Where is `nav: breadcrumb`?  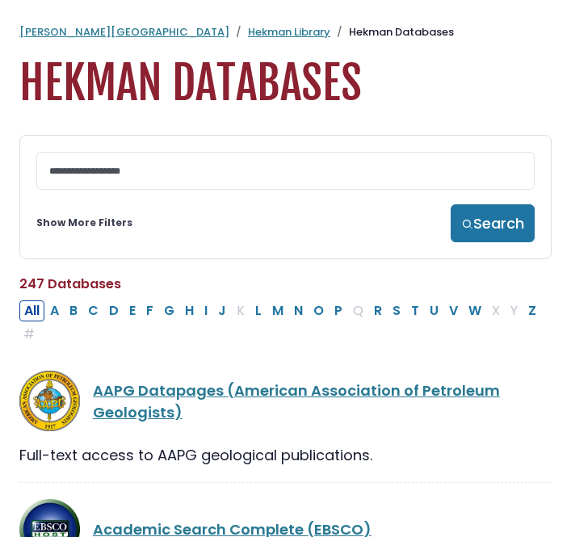
nav: breadcrumb is located at coordinates (285, 32).